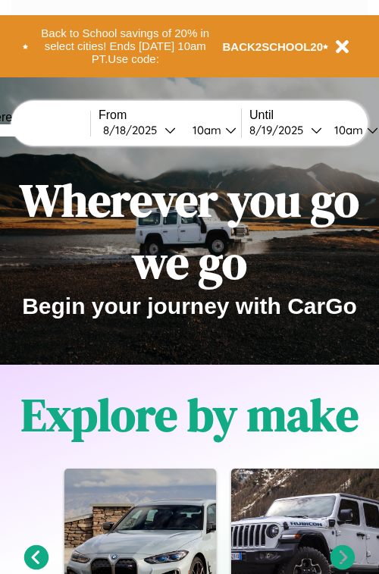  Describe the element at coordinates (170, 115) in the screenshot. I see `label: From` at that location.